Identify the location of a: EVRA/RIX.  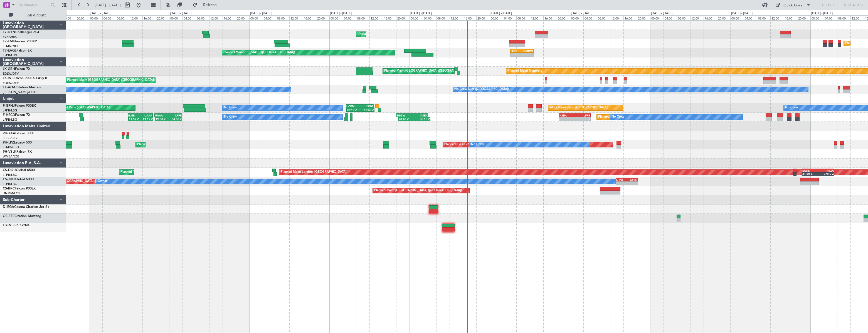
(10, 37).